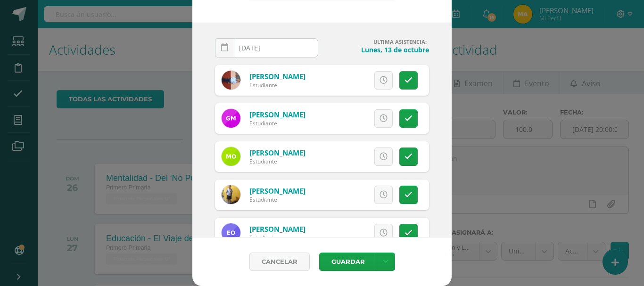 The height and width of the screenshot is (286, 644). I want to click on img: f91c095132185fed92204b3928abe38d.png, so click(231, 118).